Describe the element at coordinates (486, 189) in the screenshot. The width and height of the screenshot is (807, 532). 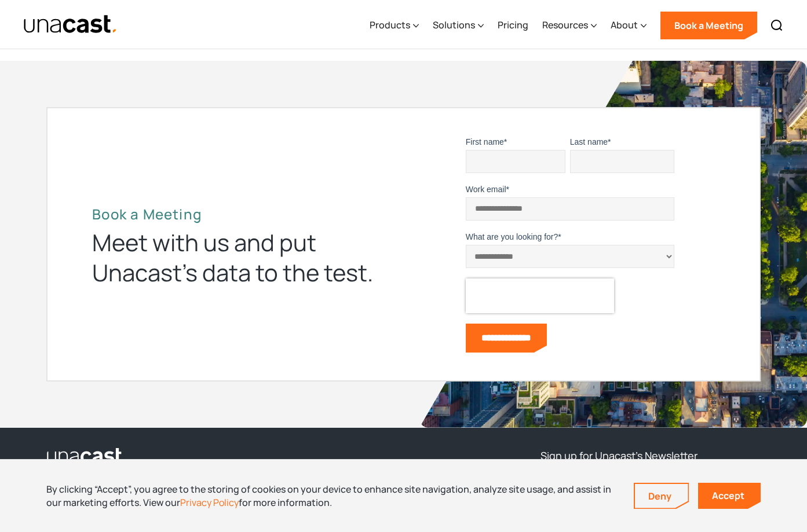
I see `span: Work email` at that location.